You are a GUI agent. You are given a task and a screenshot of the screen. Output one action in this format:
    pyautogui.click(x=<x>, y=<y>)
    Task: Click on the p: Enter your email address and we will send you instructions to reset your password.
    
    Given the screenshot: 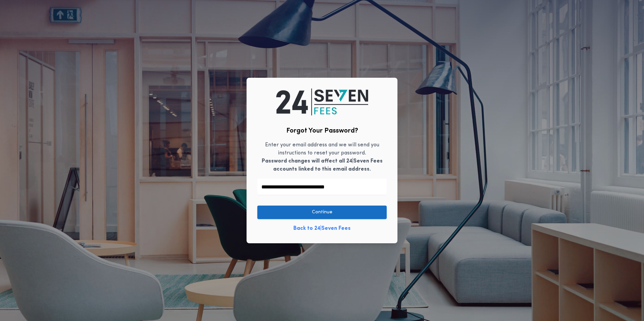 What is the action you would take?
    pyautogui.click(x=322, y=157)
    